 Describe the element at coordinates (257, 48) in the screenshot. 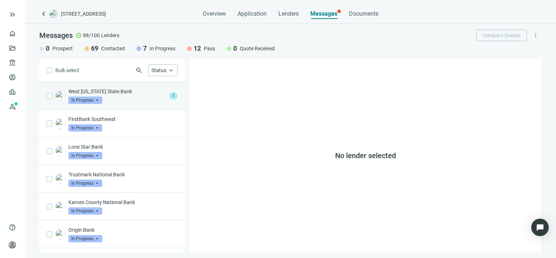

I see `span: Quote Received` at that location.